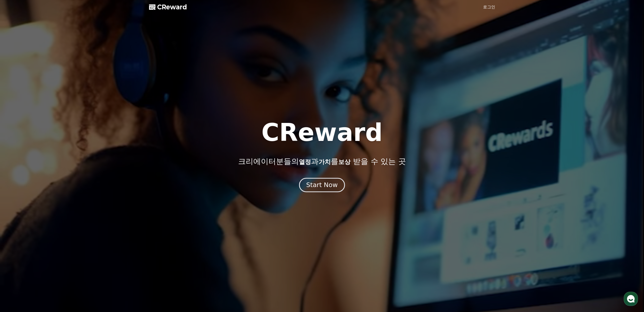  Describe the element at coordinates (50, 171) in the screenshot. I see `span: 대화` at that location.